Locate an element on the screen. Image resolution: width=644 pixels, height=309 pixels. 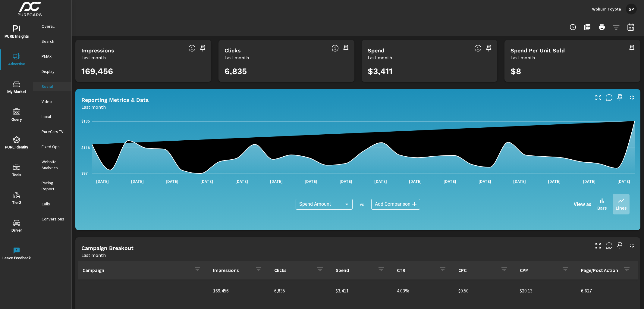
div: nav menu is located at coordinates (16, 143).